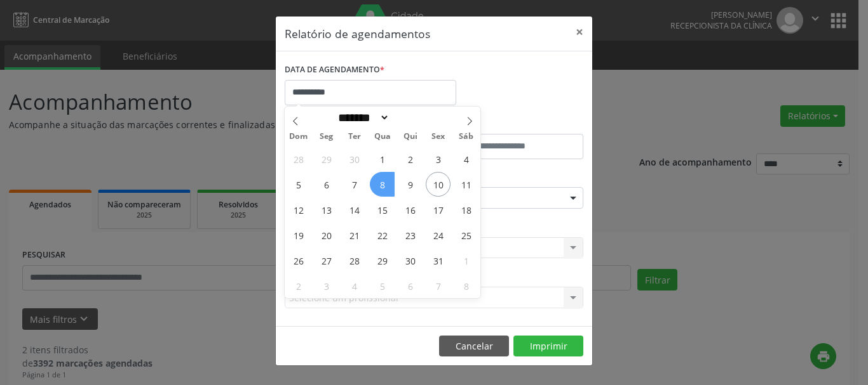  What do you see at coordinates (326, 209) in the screenshot?
I see `span: Outubro 13, 2025` at bounding box center [326, 209].